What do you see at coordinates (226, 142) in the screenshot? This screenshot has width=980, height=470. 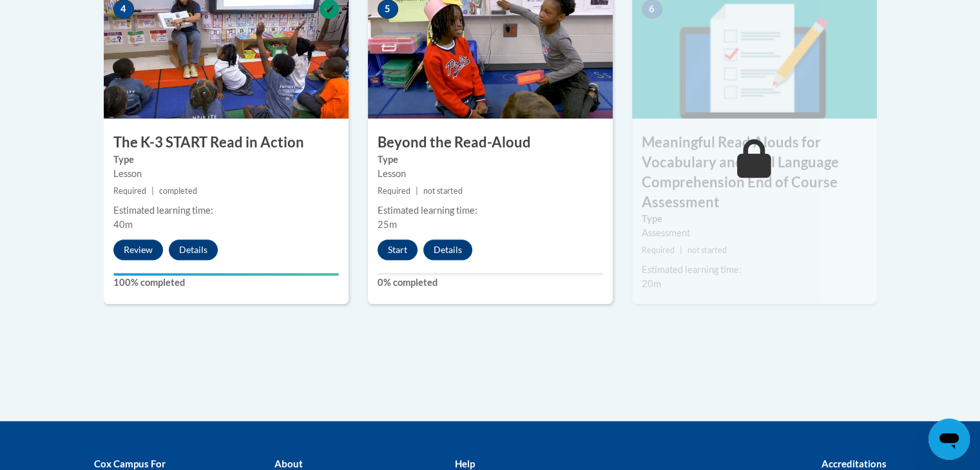 I see `h3: The K-3 START Read in Action` at bounding box center [226, 142].